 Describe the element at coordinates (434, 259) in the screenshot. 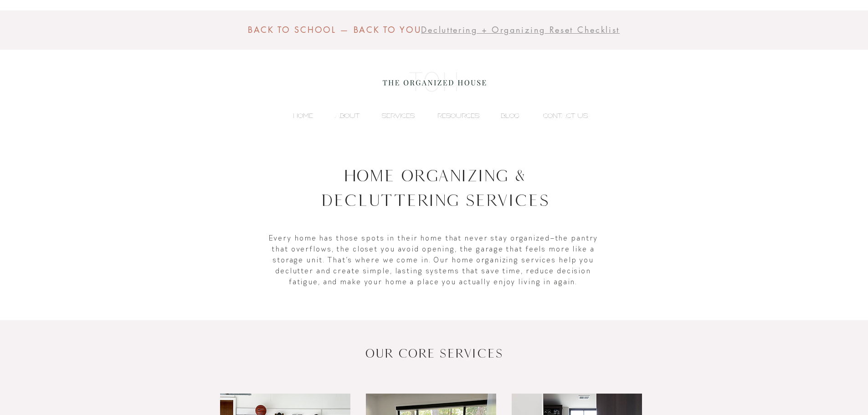

I see `p: Every home has those spots in their home that never stay organized—the pantry that overflows, the...` at that location.